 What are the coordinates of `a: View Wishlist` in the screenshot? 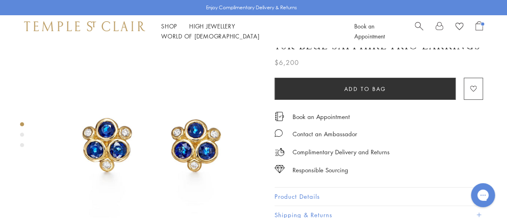 It's located at (459, 27).